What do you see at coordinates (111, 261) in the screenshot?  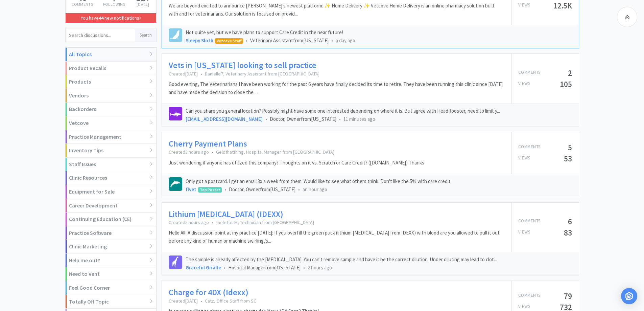 I see `div: Help me out?` at bounding box center [111, 261].